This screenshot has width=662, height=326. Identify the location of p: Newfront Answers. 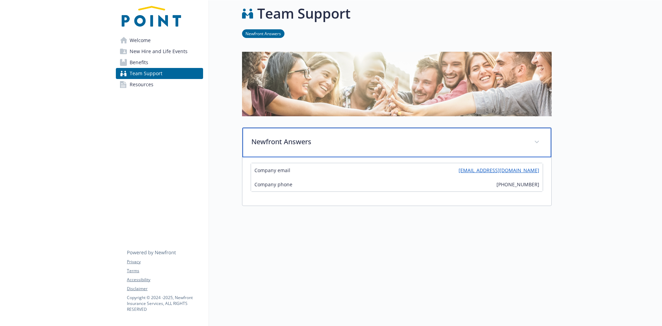
(388, 142).